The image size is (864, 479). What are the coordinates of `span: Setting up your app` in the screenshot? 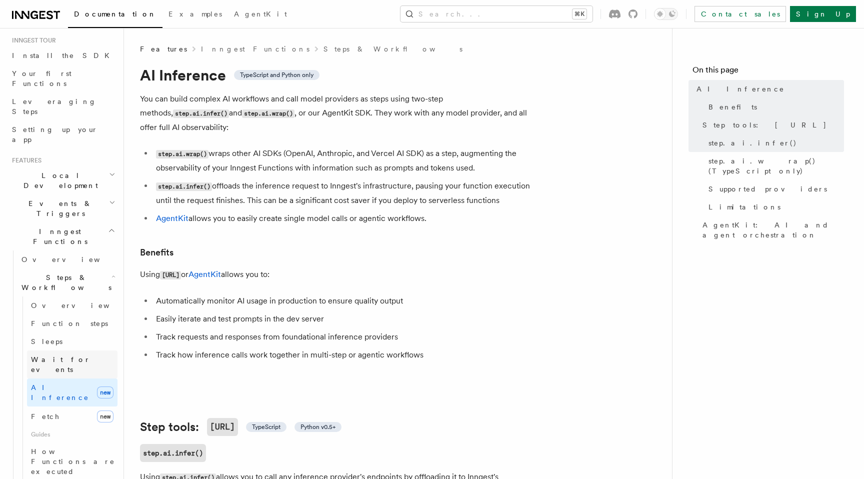 It's located at (55, 135).